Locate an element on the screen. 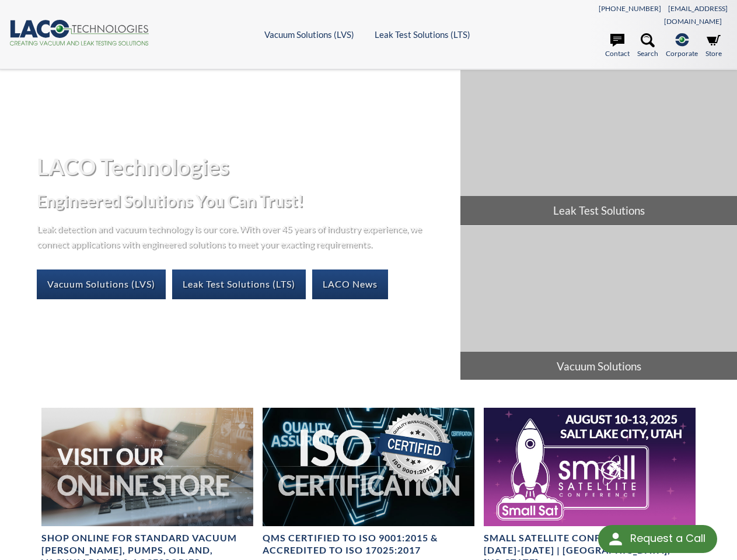  span: Leak Test Solutions is located at coordinates (599, 210).